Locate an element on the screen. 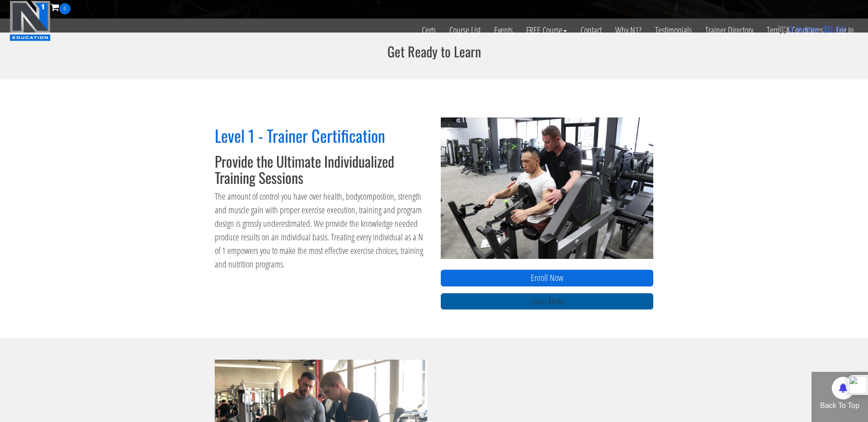 This screenshot has height=422, width=868. a: Contact is located at coordinates (591, 30).